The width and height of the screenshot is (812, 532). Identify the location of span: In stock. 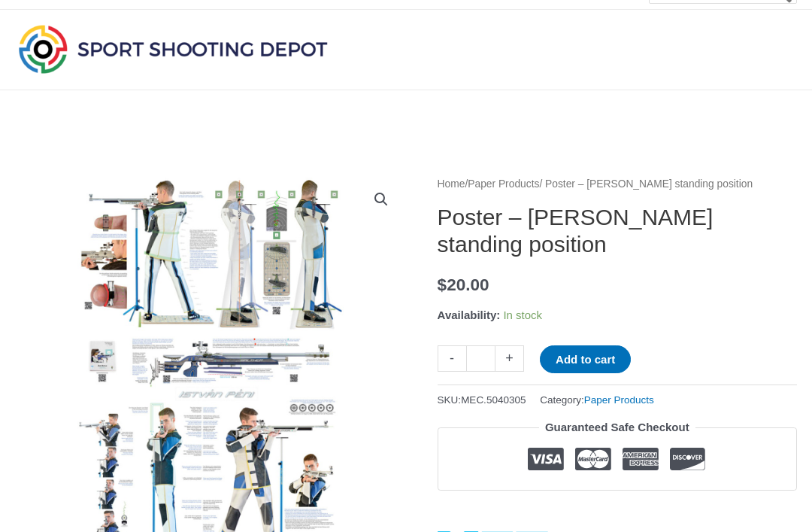
(523, 314).